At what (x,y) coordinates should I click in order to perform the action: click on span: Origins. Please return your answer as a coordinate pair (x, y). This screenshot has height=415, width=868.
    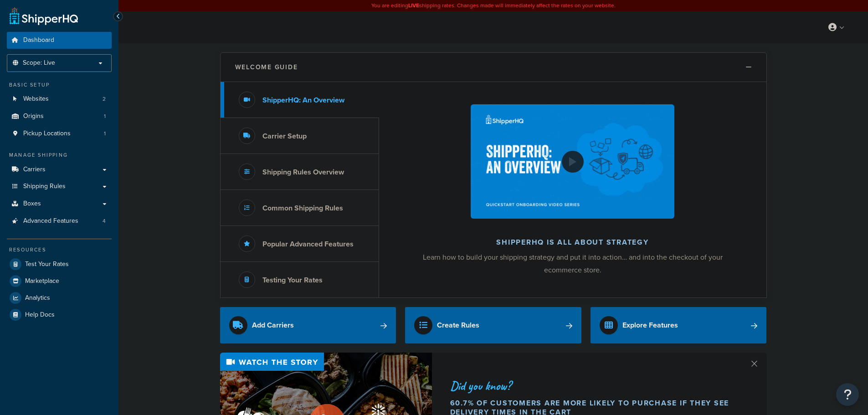
    Looking at the image, I should click on (33, 116).